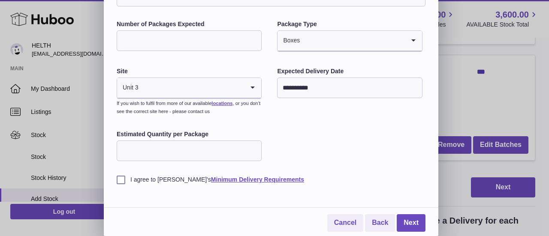 The height and width of the screenshot is (236, 549). I want to click on a: Back, so click(380, 223).